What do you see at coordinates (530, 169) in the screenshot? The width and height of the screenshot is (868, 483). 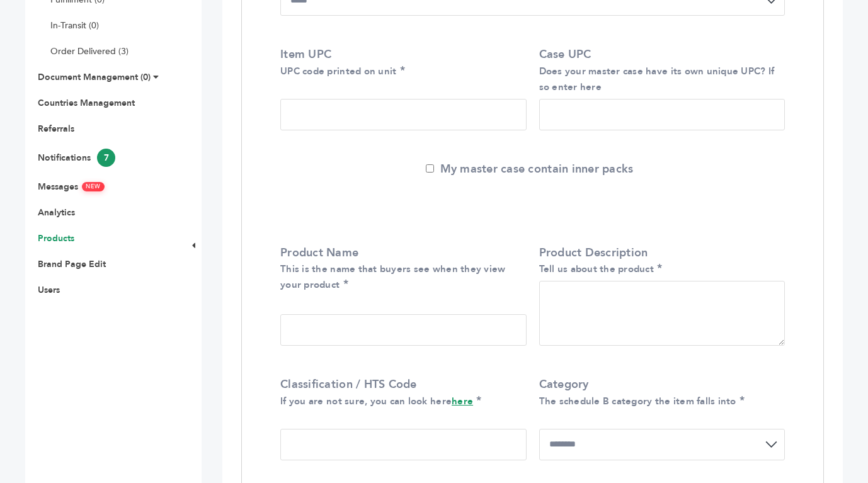 I see `label: My master case contain inner packs` at bounding box center [530, 169].